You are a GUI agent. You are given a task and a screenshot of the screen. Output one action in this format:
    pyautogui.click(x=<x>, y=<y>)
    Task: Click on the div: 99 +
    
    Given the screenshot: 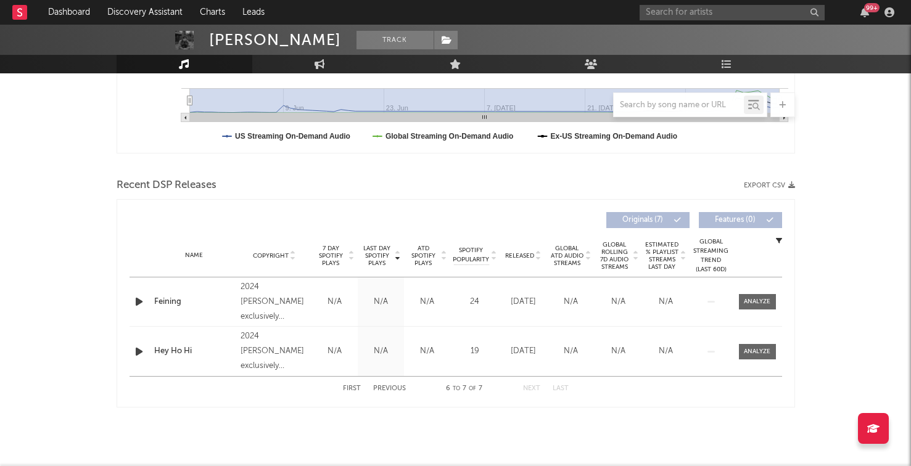 What is the action you would take?
    pyautogui.click(x=872, y=7)
    